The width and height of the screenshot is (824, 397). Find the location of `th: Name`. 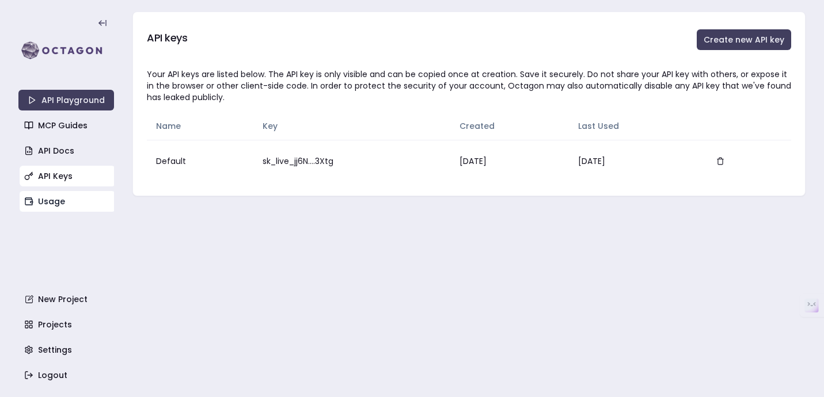

th: Name is located at coordinates (200, 126).